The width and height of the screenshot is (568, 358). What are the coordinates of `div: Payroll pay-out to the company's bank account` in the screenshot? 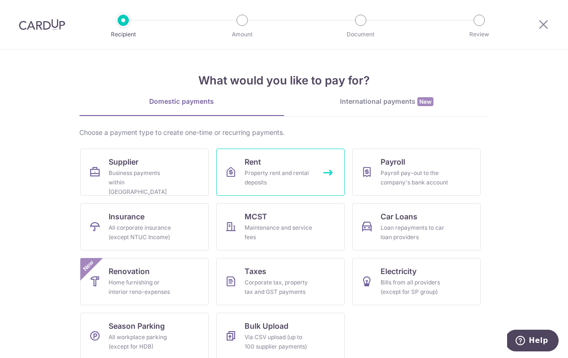 It's located at (414, 178).